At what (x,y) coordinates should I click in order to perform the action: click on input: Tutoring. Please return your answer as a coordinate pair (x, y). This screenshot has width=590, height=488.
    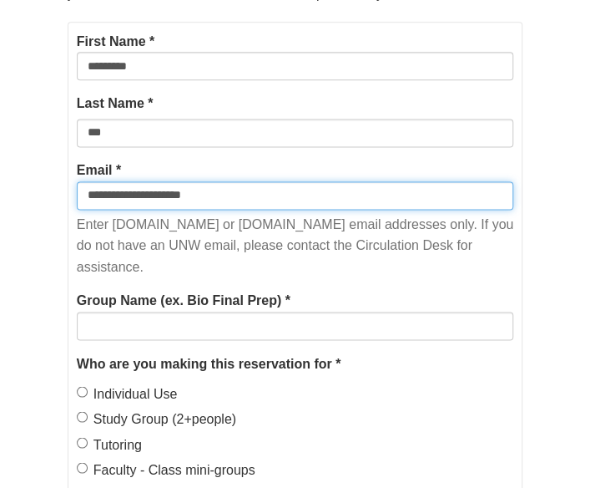
    Looking at the image, I should click on (82, 442).